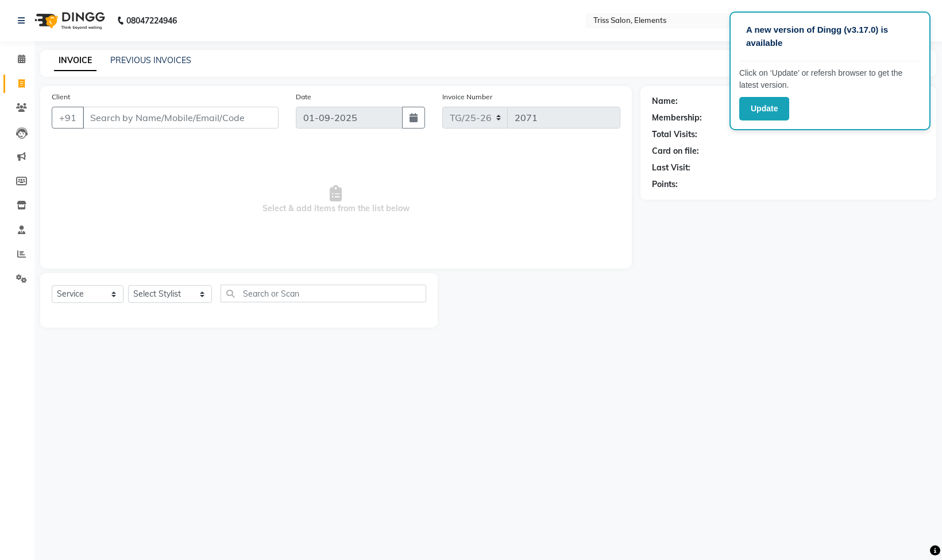 This screenshot has height=560, width=942. Describe the element at coordinates (675, 151) in the screenshot. I see `div: Card on file:` at that location.